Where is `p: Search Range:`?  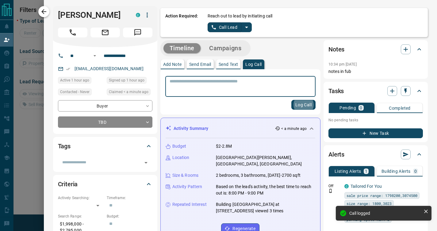
p: Search Range: is located at coordinates (81, 216).